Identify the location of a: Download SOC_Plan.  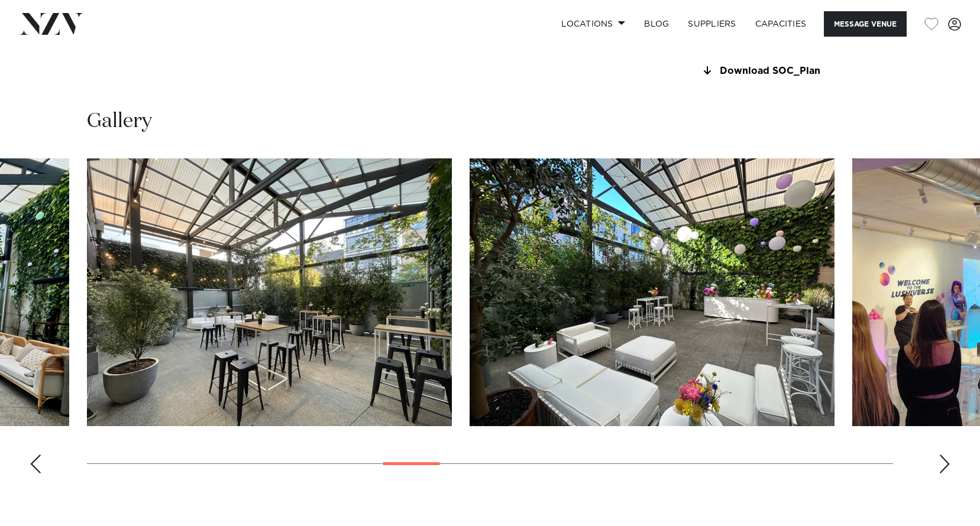
(796, 71).